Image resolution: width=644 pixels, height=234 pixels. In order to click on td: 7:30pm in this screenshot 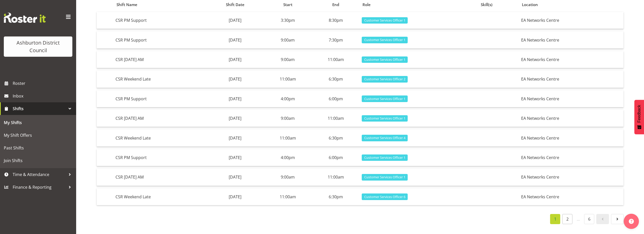, I will do `click(336, 40)`.